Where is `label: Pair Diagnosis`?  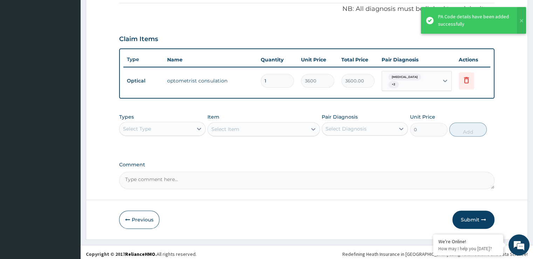
label: Pair Diagnosis is located at coordinates (340, 117).